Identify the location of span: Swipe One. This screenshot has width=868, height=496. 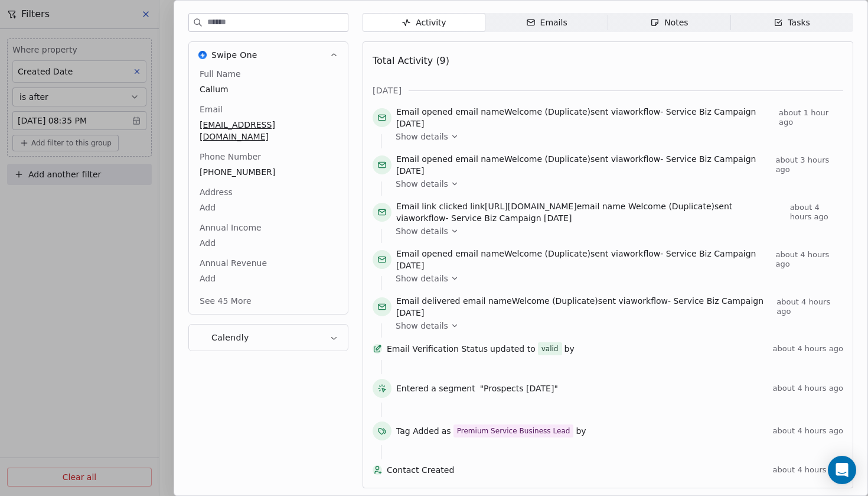
(234, 55).